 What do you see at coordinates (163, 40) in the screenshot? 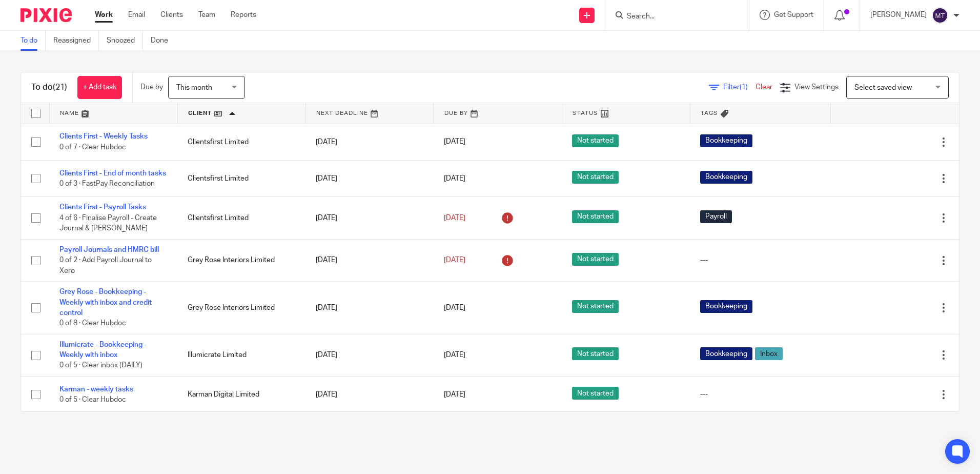
I see `a: Done` at bounding box center [163, 40].